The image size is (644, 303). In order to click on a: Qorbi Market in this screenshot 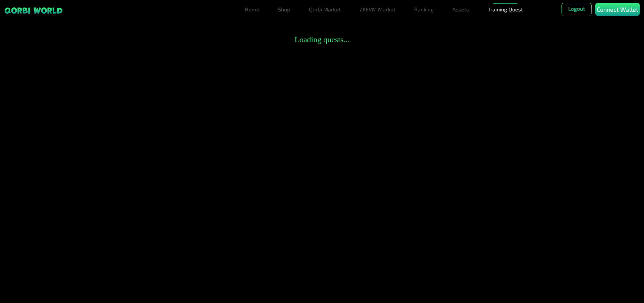, I will do `click(325, 9)`.